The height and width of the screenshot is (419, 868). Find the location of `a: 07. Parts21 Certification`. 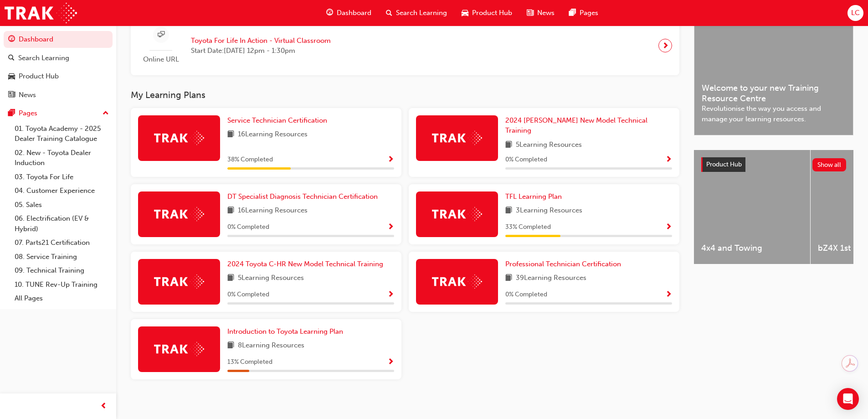

a: 07. Parts21 Certification is located at coordinates (62, 243).